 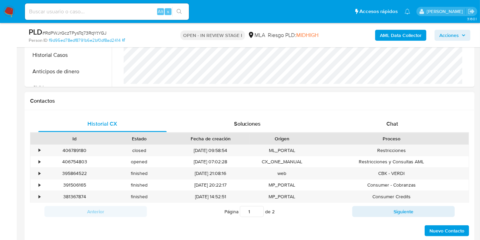 I want to click on div: Estado, so click(x=139, y=138).